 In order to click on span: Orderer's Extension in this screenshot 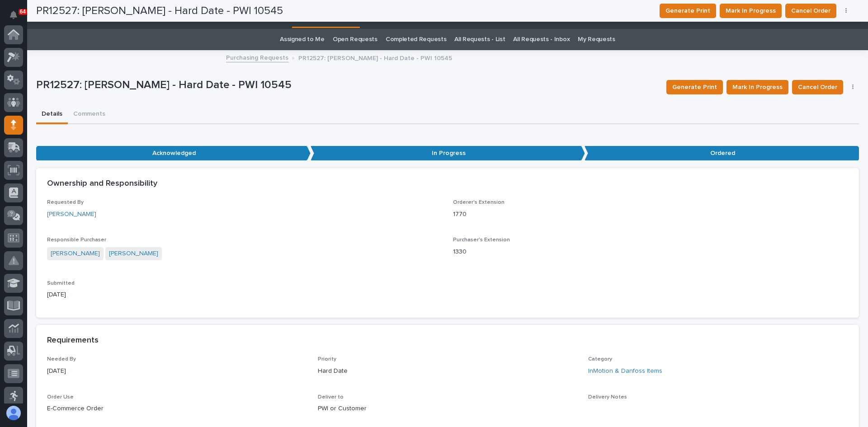, I will do `click(479, 202)`.